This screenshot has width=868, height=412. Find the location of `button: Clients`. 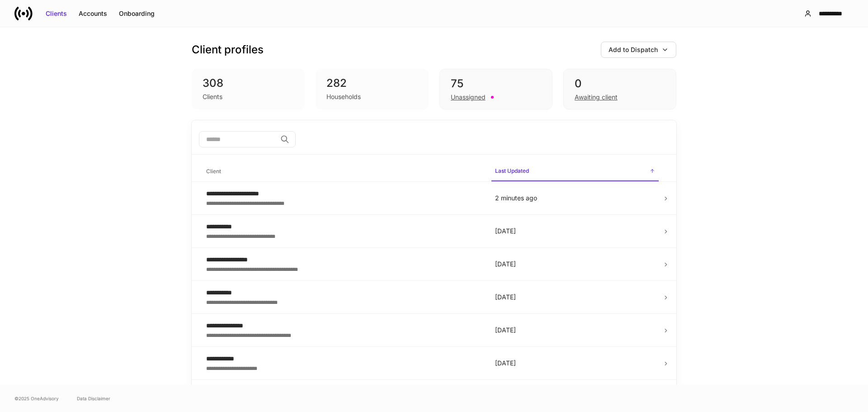

button: Clients is located at coordinates (56, 14).